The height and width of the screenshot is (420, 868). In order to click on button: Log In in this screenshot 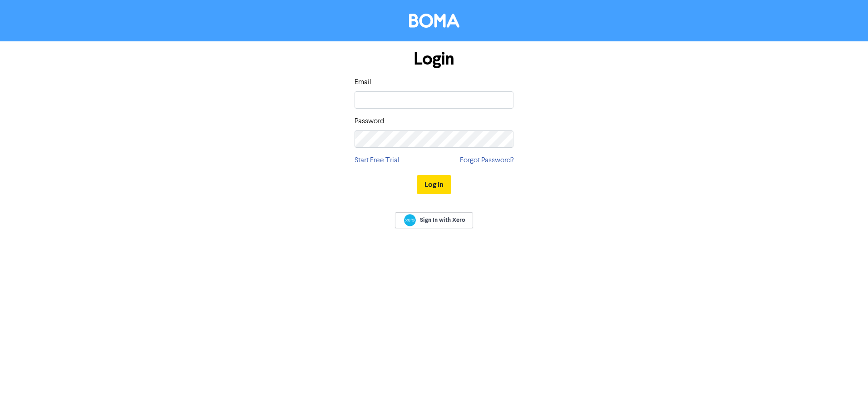, I will do `click(434, 185)`.